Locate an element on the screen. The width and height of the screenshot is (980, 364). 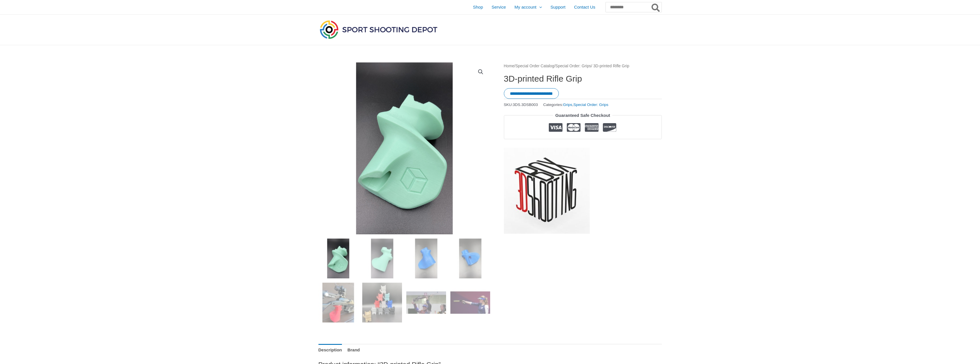
h1: 3D-printed Rifle Grip is located at coordinates (583, 78).